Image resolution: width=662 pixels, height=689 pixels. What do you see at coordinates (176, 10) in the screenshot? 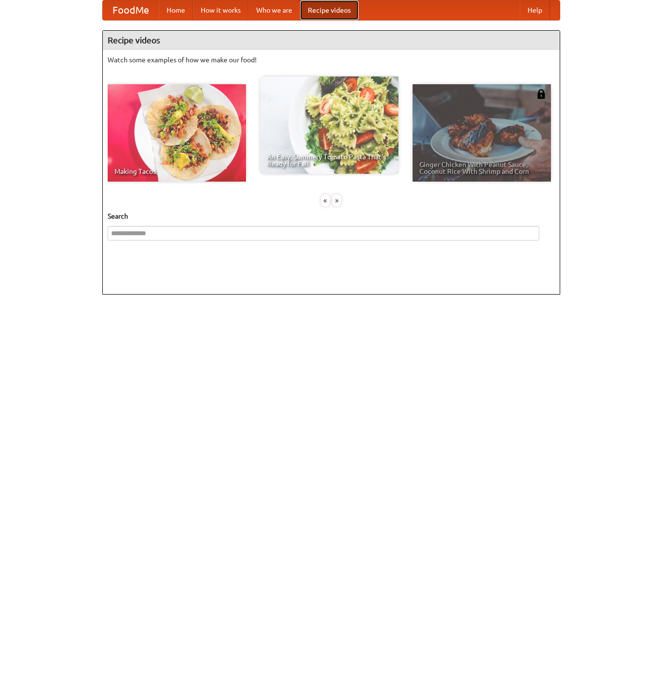
I see `a: Home` at bounding box center [176, 10].